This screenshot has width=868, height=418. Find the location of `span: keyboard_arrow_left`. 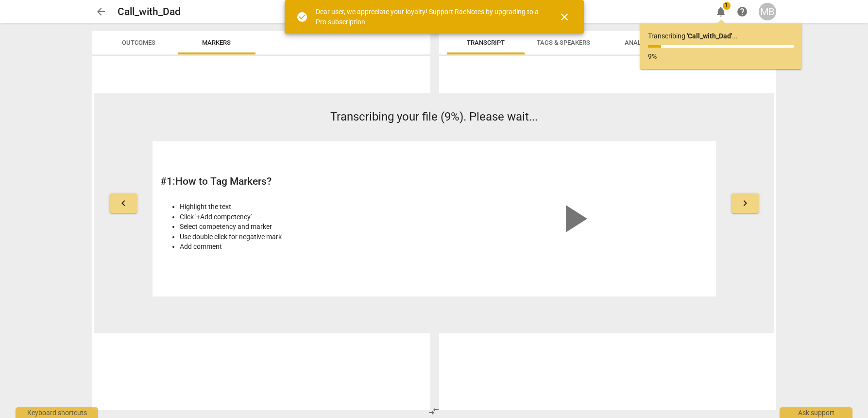

span: keyboard_arrow_left is located at coordinates (123, 203).